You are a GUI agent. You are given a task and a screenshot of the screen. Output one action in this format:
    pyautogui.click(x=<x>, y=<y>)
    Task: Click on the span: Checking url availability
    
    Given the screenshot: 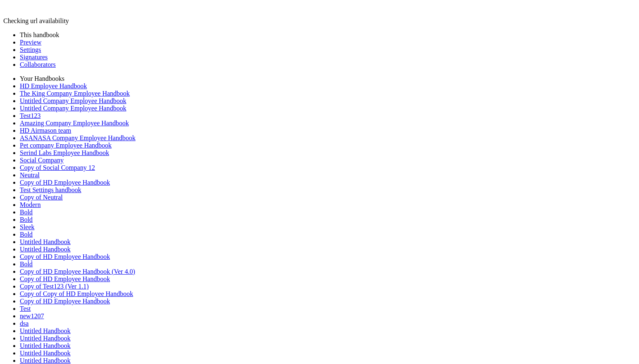 What is the action you would take?
    pyautogui.click(x=36, y=21)
    